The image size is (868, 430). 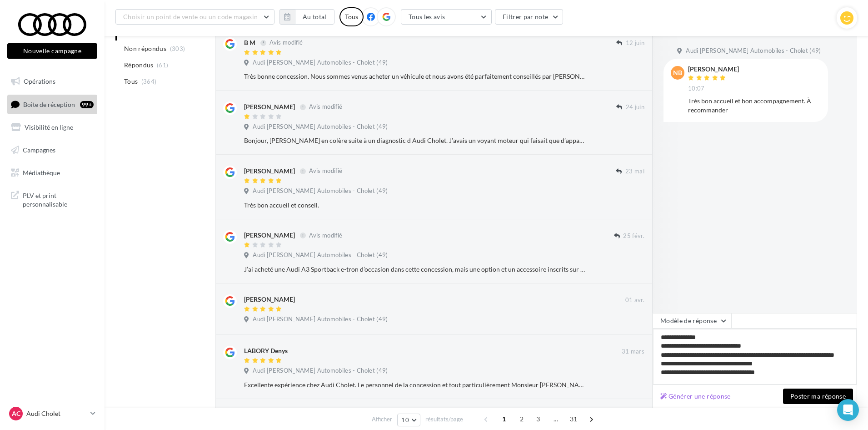 What do you see at coordinates (58, 199) in the screenshot?
I see `span: PLV et print personnalisable` at bounding box center [58, 199].